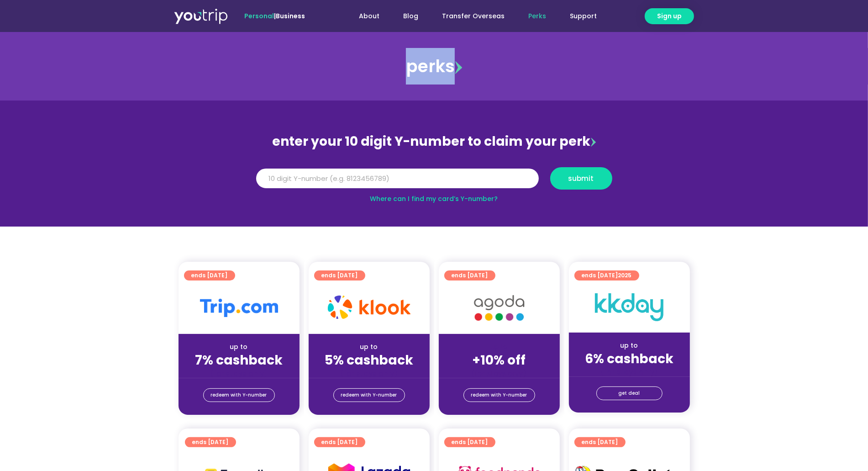 This screenshot has width=868, height=471. Describe the element at coordinates (630, 358) in the screenshot. I see `strong: 6% cashback` at that location.